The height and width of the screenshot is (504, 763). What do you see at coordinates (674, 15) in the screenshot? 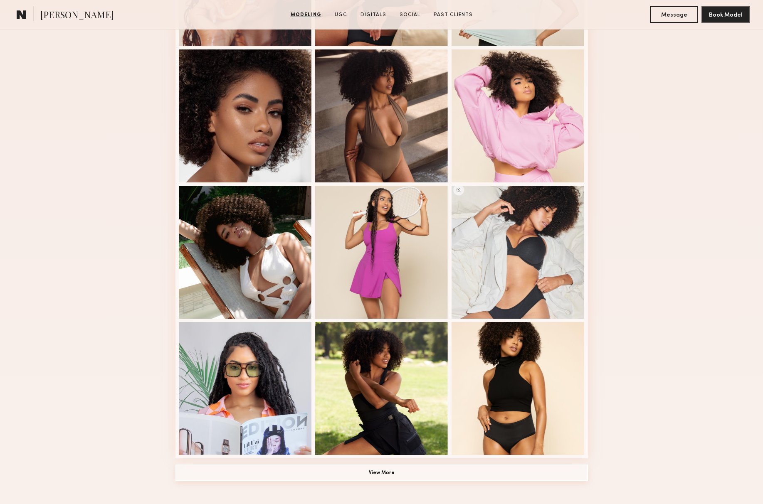
I see `button: Message` at bounding box center [674, 15].